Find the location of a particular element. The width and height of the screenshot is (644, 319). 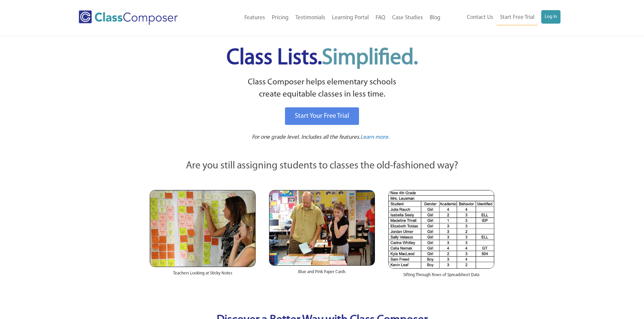

a: FAQ is located at coordinates (380, 18).